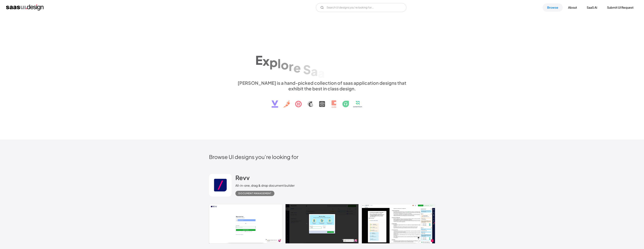  What do you see at coordinates (266, 61) in the screenshot?
I see `div: x` at bounding box center [266, 61].